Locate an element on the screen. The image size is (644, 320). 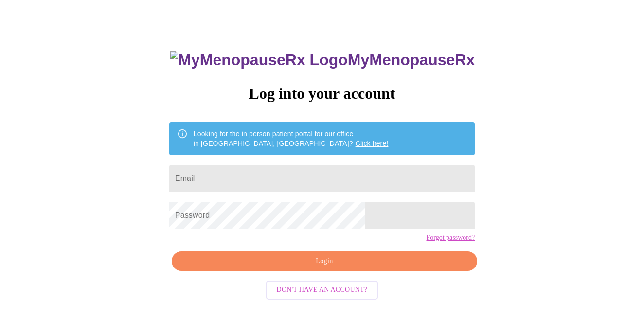
button: Don't have an account? is located at coordinates (322, 289).